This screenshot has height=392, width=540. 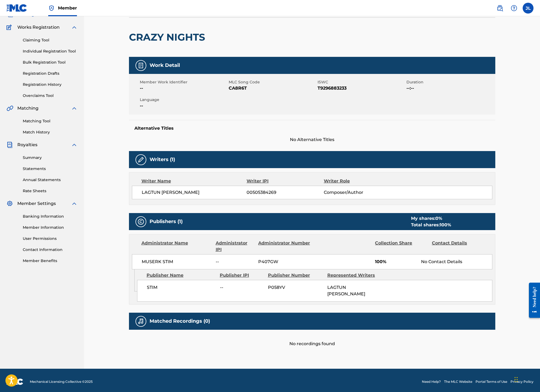 I want to click on a: Public Search, so click(x=500, y=8).